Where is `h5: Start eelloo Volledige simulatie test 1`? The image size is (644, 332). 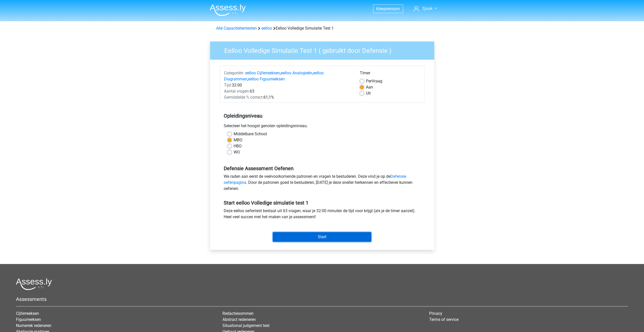 h5: Start eelloo Volledige simulatie test 1 is located at coordinates (322, 203).